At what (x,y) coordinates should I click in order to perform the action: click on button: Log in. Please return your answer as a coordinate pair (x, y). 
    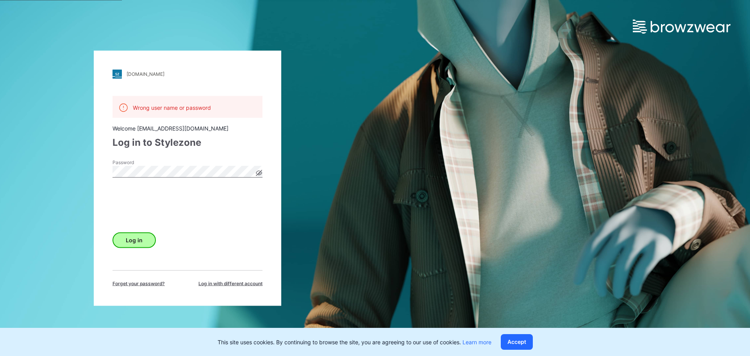
    Looking at the image, I should click on (134, 240).